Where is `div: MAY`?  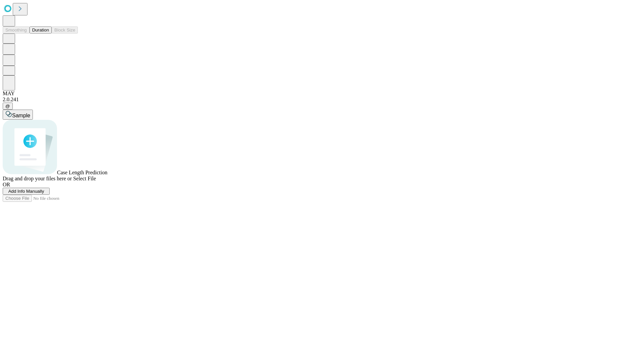 div: MAY is located at coordinates (322, 94).